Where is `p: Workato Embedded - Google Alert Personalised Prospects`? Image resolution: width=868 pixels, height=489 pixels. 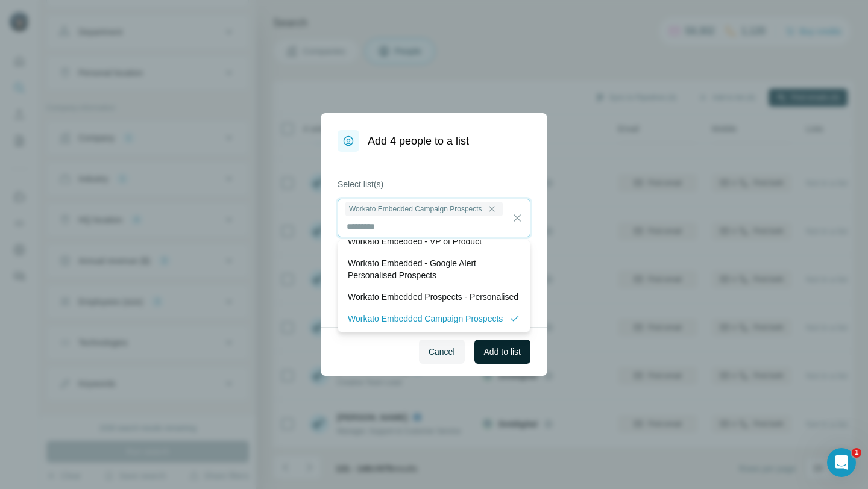
p: Workato Embedded - Google Alert Personalised Prospects is located at coordinates (434, 270).